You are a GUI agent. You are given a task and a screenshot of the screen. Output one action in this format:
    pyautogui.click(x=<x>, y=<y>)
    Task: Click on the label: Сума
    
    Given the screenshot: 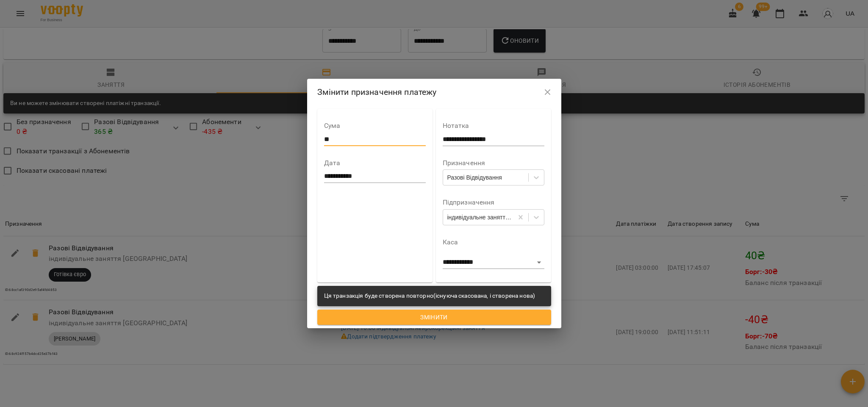 What is the action you would take?
    pyautogui.click(x=375, y=126)
    